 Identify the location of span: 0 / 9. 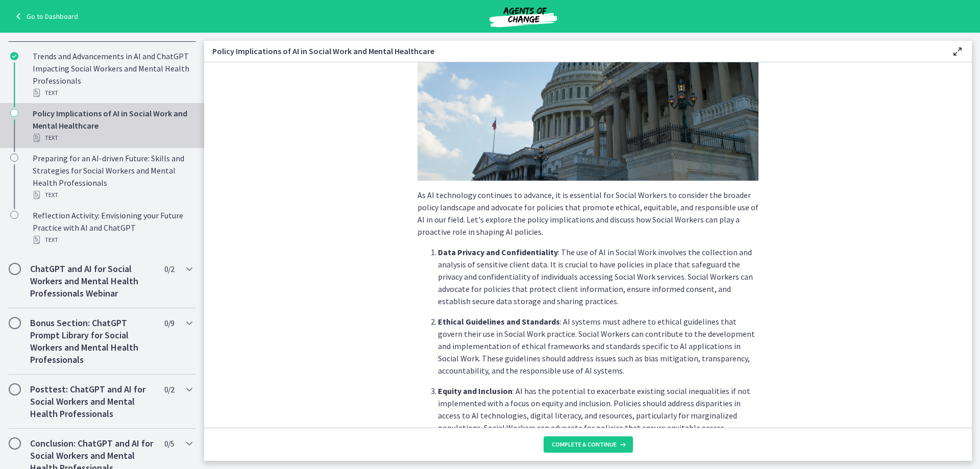
(169, 323).